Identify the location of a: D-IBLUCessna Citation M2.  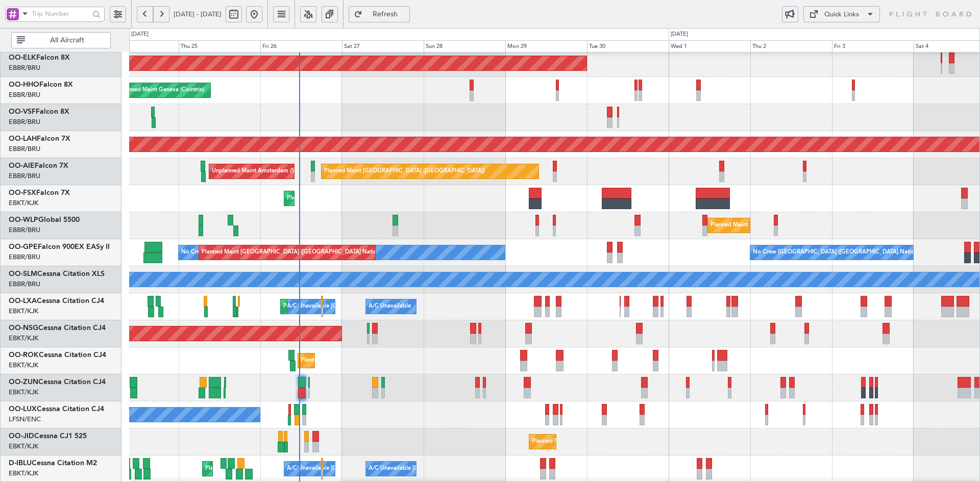
(53, 464).